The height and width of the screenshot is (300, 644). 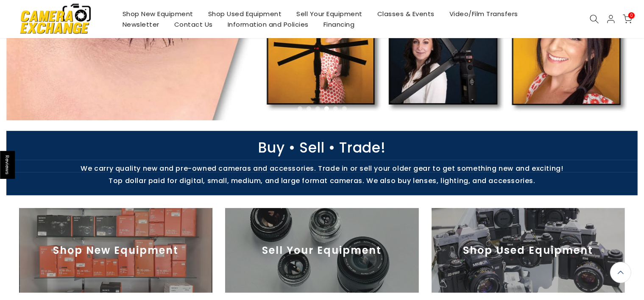 What do you see at coordinates (631, 16) in the screenshot?
I see `span: 0` at bounding box center [631, 16].